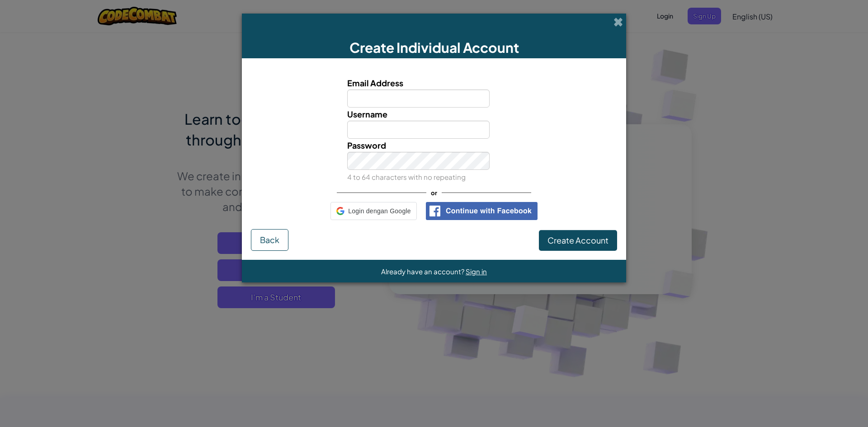  What do you see at coordinates (434, 192) in the screenshot?
I see `span: or` at bounding box center [434, 192].